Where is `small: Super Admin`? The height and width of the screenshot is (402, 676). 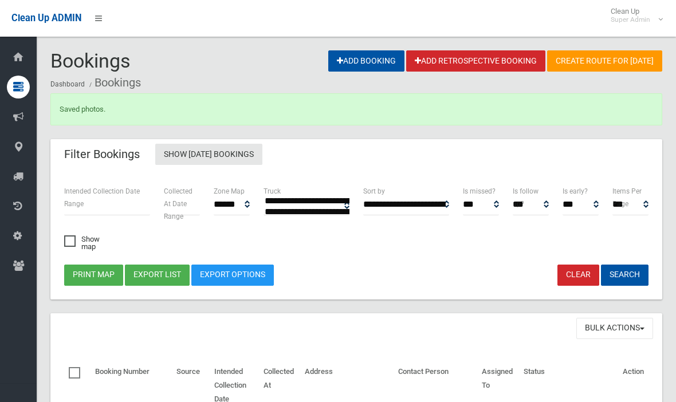
small: Super Admin is located at coordinates (630, 19).